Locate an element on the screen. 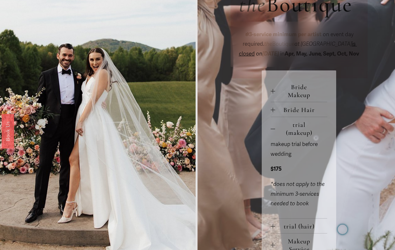  span: is closed is located at coordinates (297, 49).